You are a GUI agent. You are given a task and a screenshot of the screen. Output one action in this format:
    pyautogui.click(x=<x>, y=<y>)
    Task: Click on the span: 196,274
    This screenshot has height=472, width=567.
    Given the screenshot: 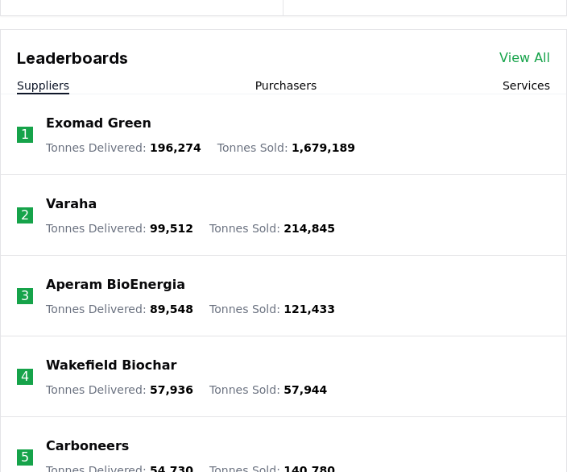 What is the action you would take?
    pyautogui.click(x=176, y=148)
    